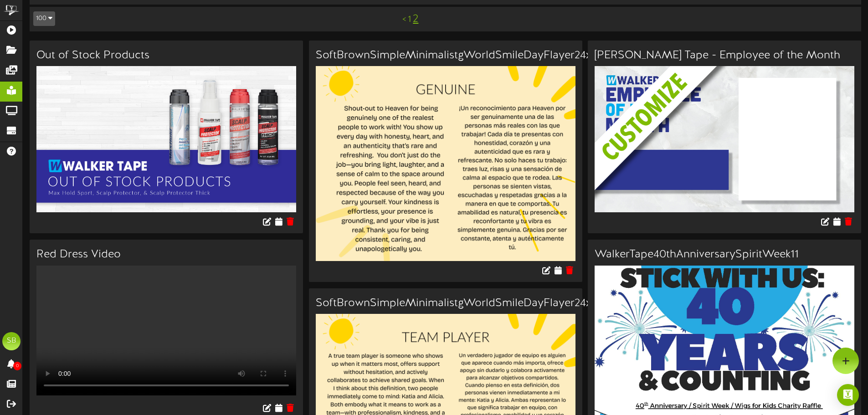 The height and width of the screenshot is (415, 868). Describe the element at coordinates (166, 330) in the screenshot. I see `video: Your browser does not support HTML5 video.` at that location.